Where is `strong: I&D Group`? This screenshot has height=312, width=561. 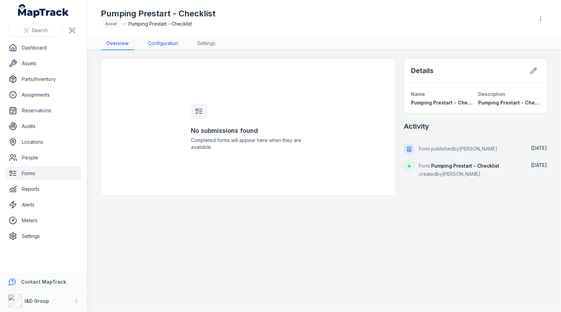
strong: I&D Group is located at coordinates (37, 301).